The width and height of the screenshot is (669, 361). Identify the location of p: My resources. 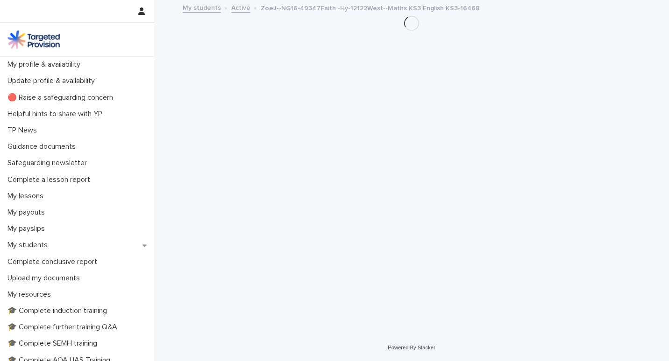
(31, 295).